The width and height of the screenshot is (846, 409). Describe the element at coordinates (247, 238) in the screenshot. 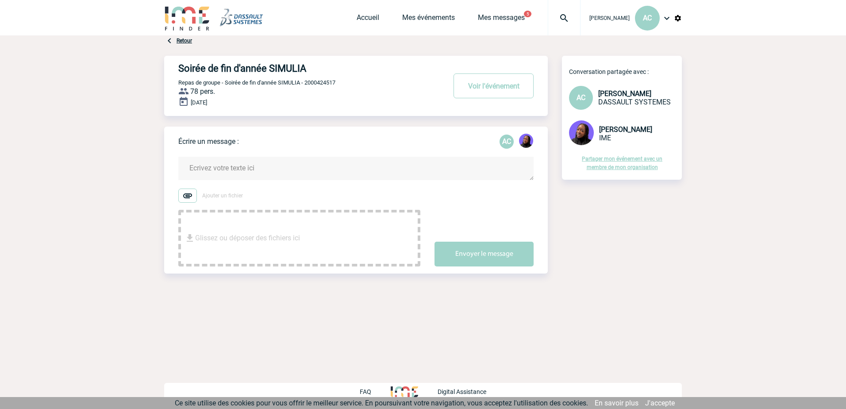

I see `span: Glissez ou déposer des fichiers ici` at that location.